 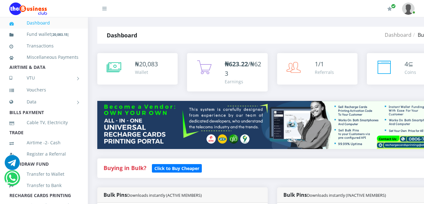 What do you see at coordinates (243, 68) in the screenshot?
I see `span: /₦623` at bounding box center [243, 68].